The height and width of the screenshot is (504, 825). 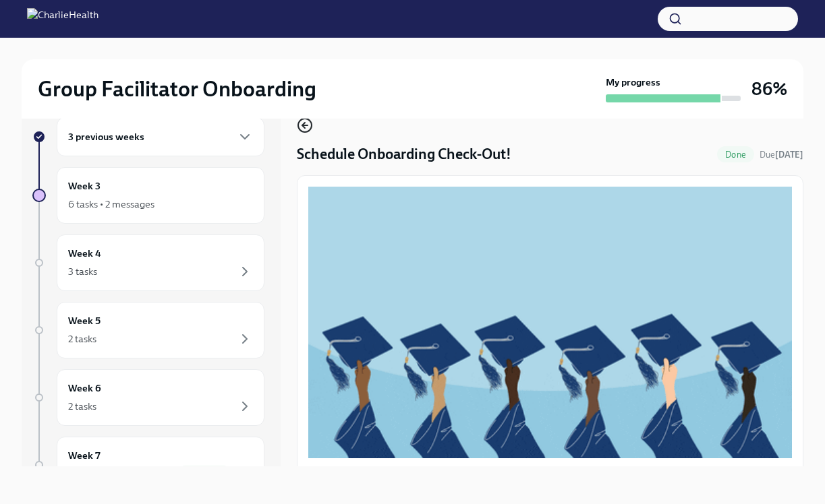 I want to click on h6: Week 4, so click(x=85, y=254).